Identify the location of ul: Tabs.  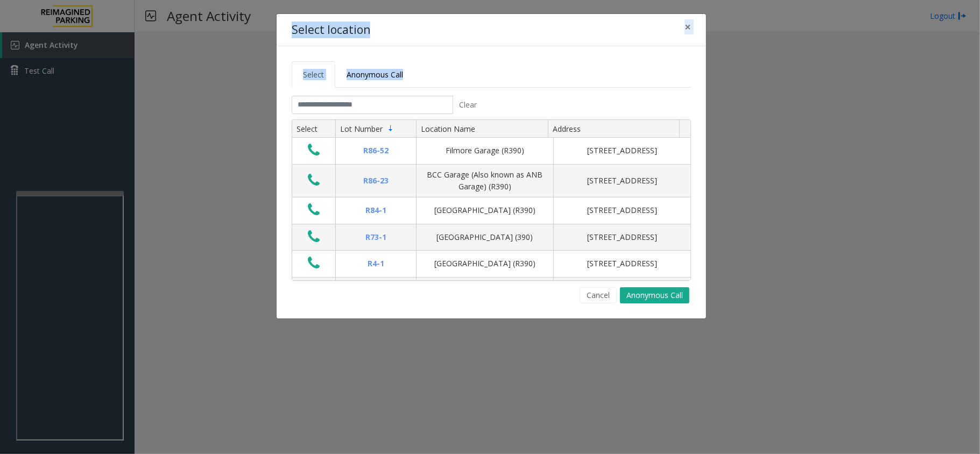
(491, 75).